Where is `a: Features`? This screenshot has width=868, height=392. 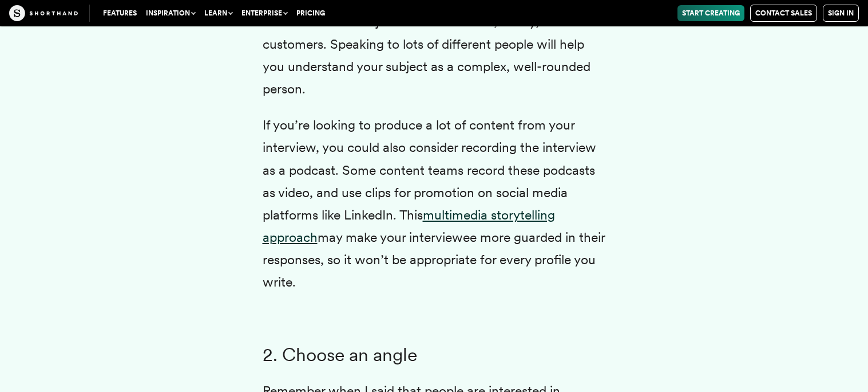
a: Features is located at coordinates (120, 13).